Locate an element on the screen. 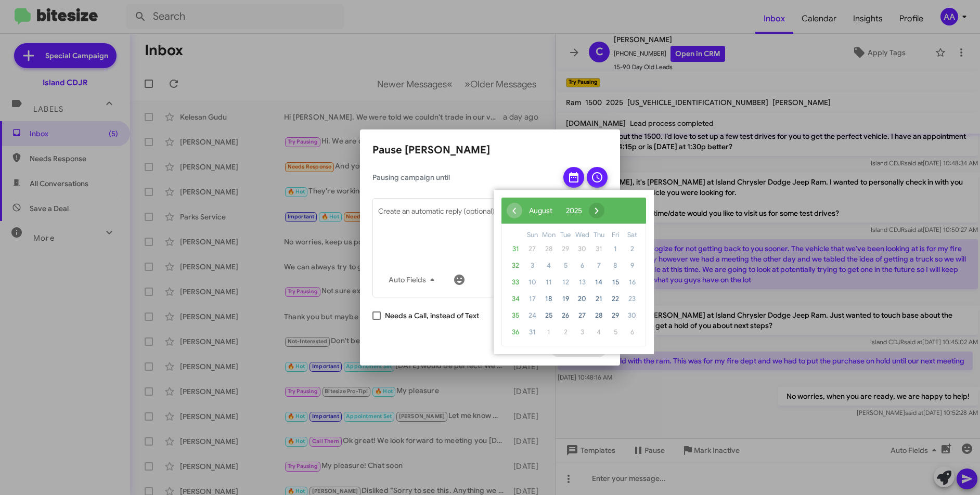 This screenshot has height=495, width=980. span: 32 is located at coordinates (516, 266).